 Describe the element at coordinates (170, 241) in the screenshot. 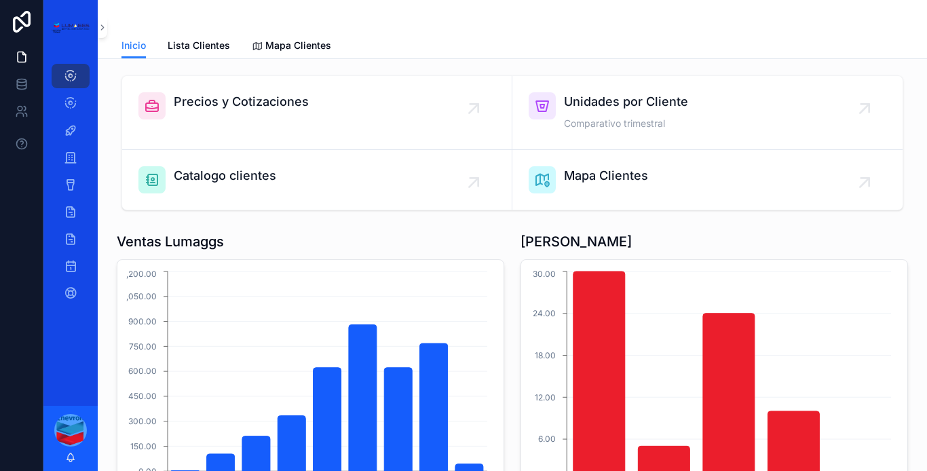

I see `h1: Ventas Lumaggs` at that location.